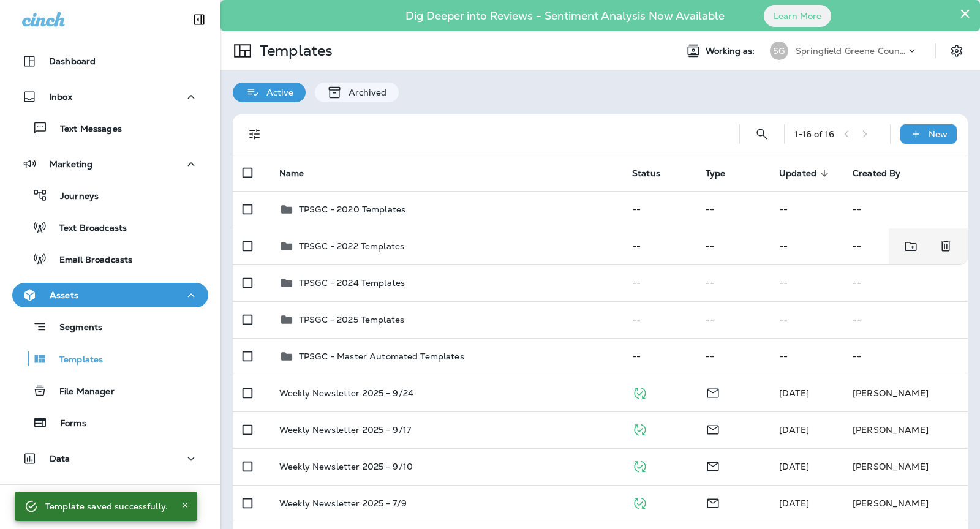 The height and width of the screenshot is (529, 980). Describe the element at coordinates (199, 20) in the screenshot. I see `button: Collapse Sidebar` at that location.